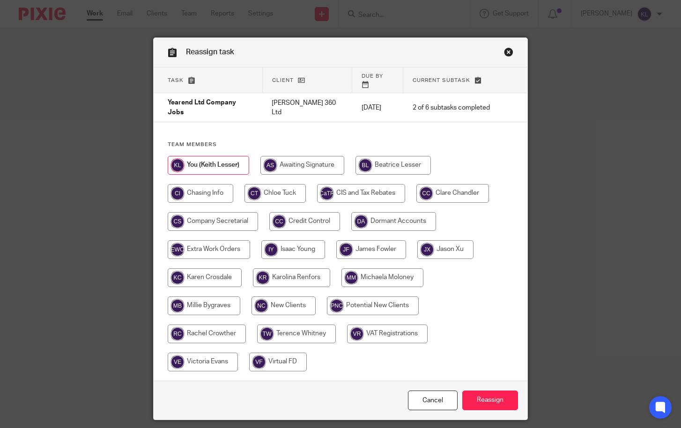 This screenshot has height=428, width=681. I want to click on span: Task, so click(176, 80).